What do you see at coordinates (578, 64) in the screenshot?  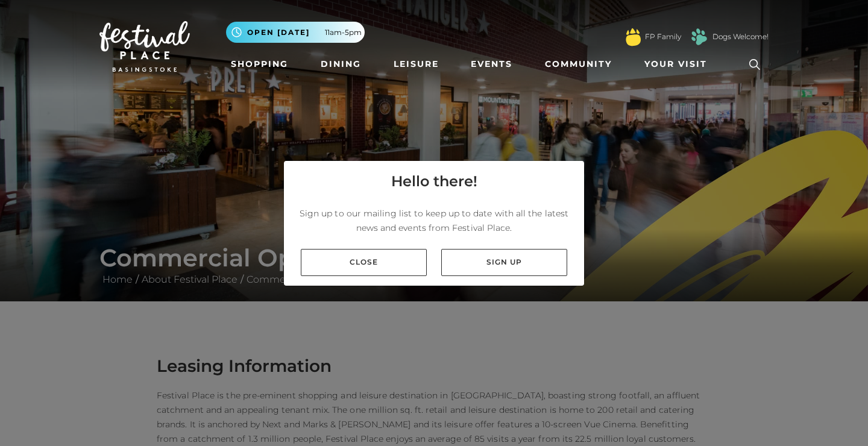 I see `a: Community` at bounding box center [578, 64].